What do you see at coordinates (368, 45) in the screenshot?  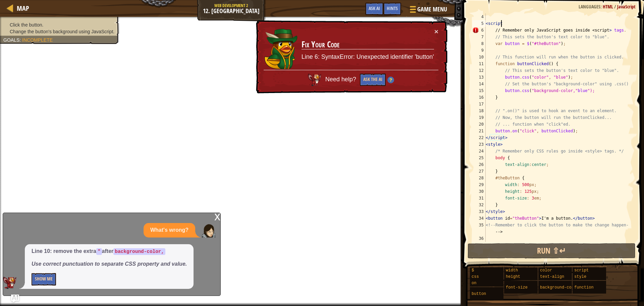 I see `h3: Fix Your Code` at bounding box center [368, 45].